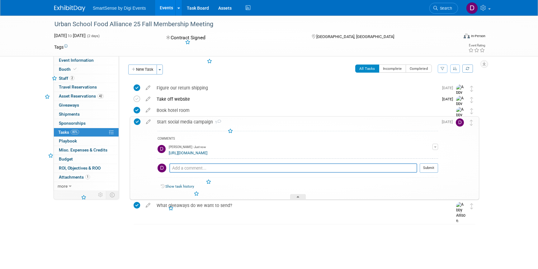 This screenshot has height=269, width=538. I want to click on a: more, so click(86, 186).